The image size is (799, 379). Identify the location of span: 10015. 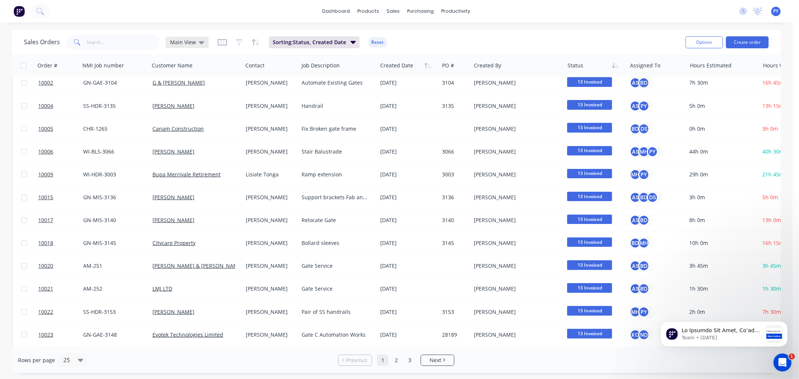
(46, 198).